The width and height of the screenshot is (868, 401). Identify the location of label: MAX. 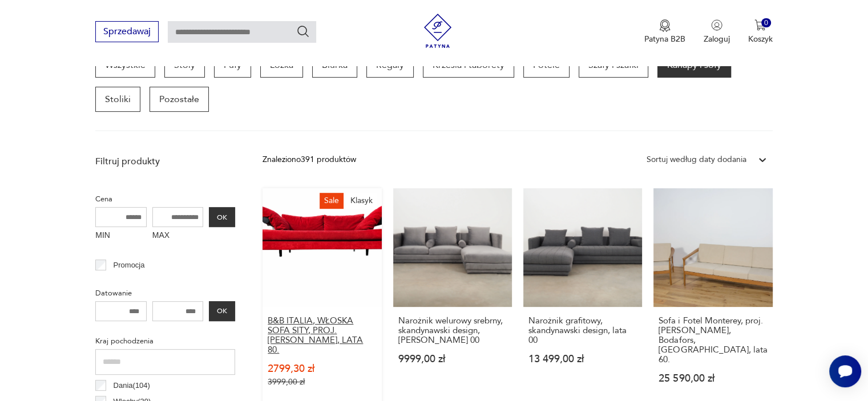
(178, 236).